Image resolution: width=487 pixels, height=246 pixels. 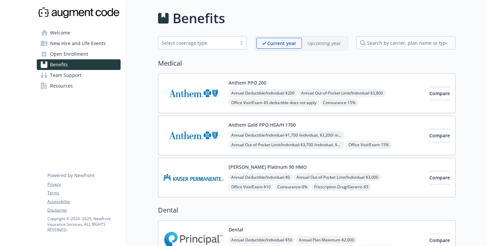 I want to click on a: Resources, so click(x=79, y=86).